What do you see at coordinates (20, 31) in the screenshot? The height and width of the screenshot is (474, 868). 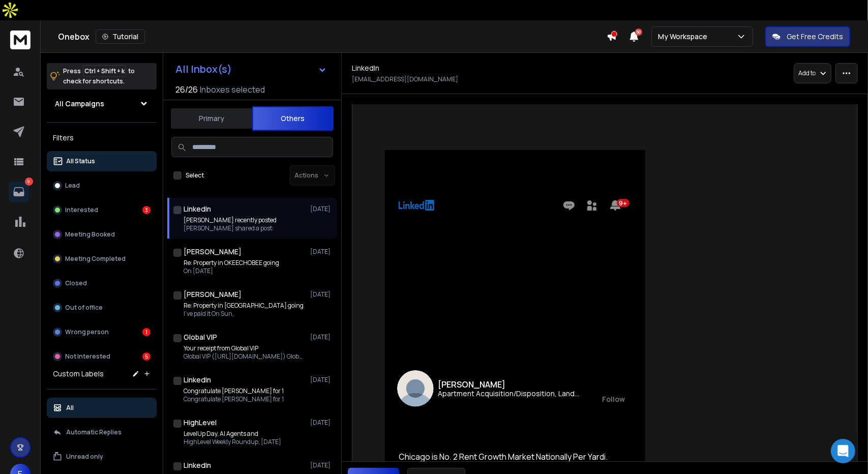 I see `img: website_grey.svg` at bounding box center [20, 31].